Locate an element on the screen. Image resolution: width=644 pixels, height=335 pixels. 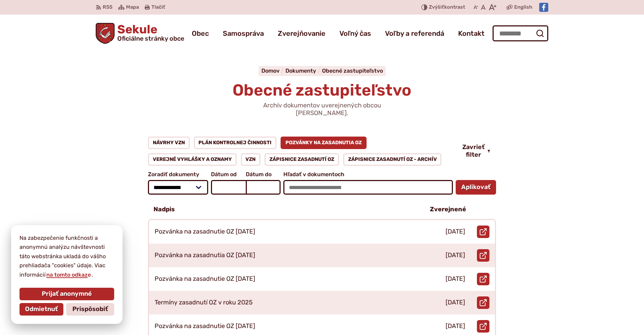
span: Prijať anonymné is located at coordinates (67, 294).